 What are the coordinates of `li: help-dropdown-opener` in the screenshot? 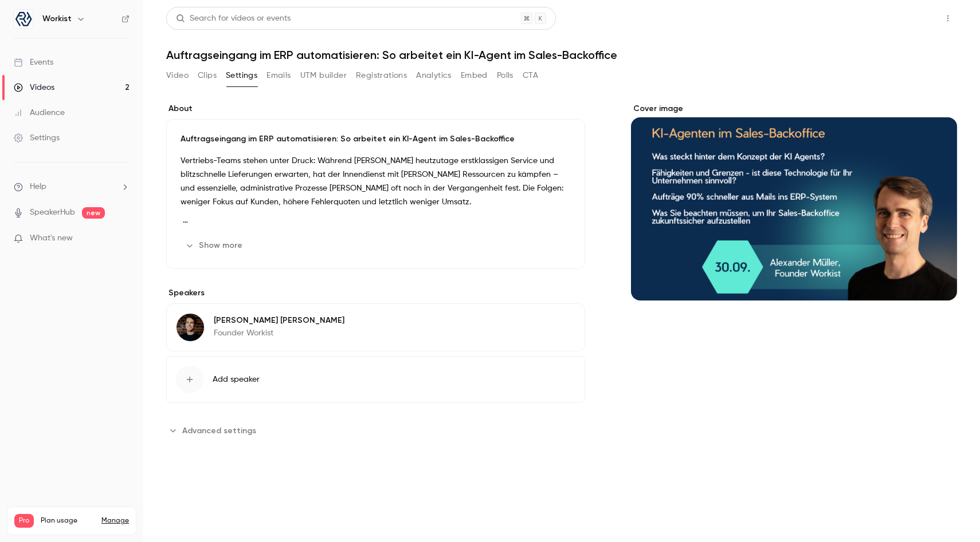 It's located at (71, 186).